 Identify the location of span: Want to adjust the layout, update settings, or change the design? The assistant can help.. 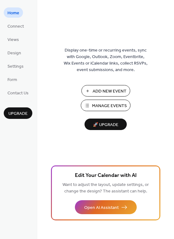
(105, 188).